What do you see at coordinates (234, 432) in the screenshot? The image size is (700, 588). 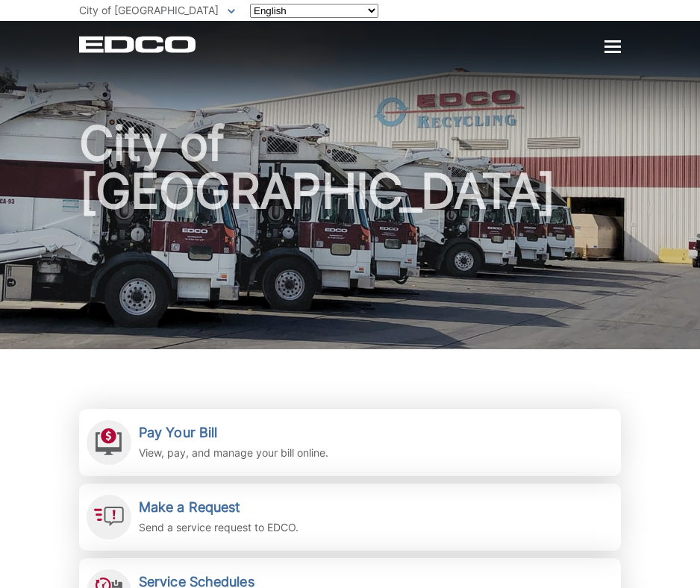 I see `h2: Pay Your Bill` at bounding box center [234, 432].